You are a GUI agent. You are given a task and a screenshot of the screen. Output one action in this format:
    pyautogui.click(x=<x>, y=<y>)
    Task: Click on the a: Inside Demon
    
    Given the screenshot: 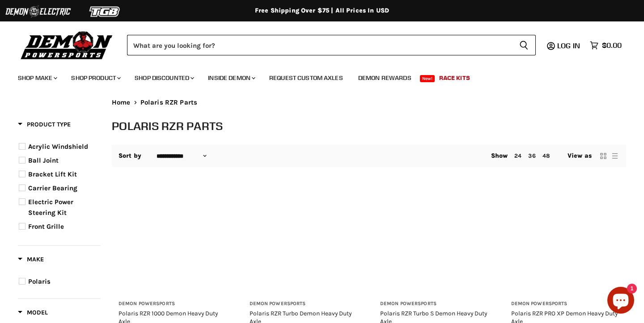 What is the action you would take?
    pyautogui.click(x=231, y=78)
    